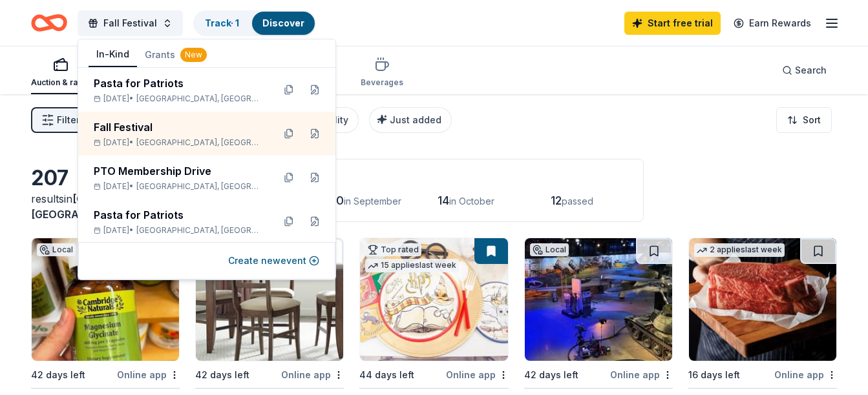 This screenshot has width=868, height=395. Describe the element at coordinates (472, 201) in the screenshot. I see `span: in October` at that location.